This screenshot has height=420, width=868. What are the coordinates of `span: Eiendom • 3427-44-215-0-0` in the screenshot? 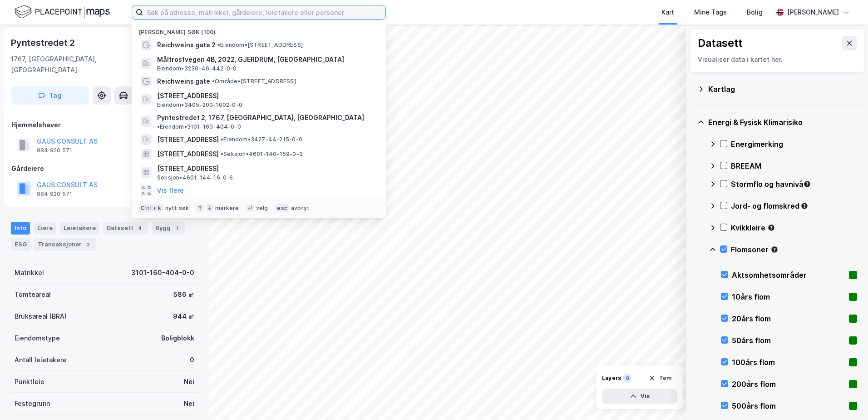 It's located at (261, 139).